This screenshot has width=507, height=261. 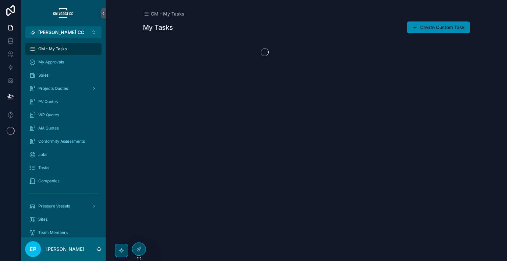 I want to click on button: Create Custom Task, so click(x=438, y=27).